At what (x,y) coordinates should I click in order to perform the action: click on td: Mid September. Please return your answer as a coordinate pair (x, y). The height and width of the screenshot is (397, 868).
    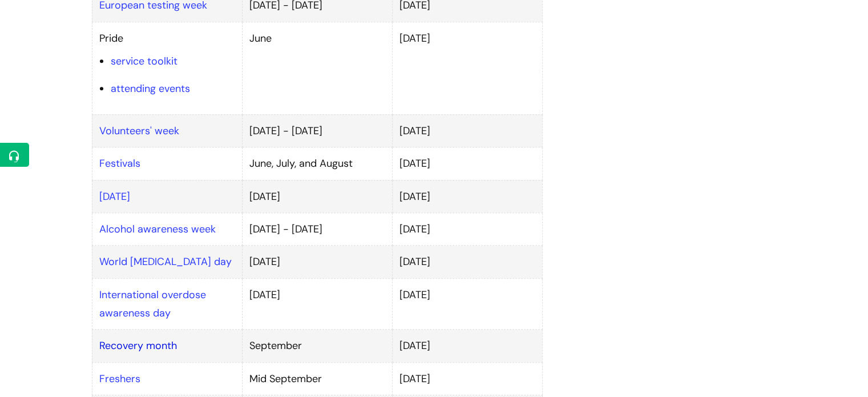
    Looking at the image, I should click on (317, 378).